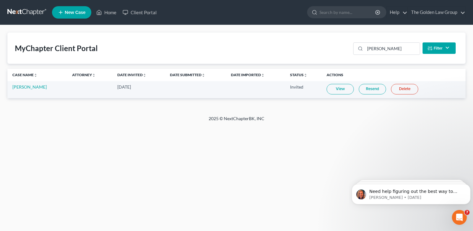  I want to click on td: Invited, so click(303, 89).